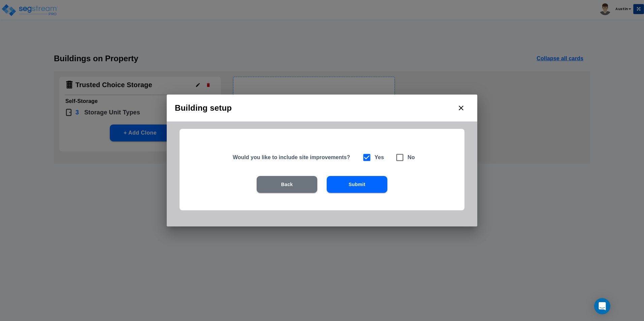 The width and height of the screenshot is (644, 321). I want to click on h6: No, so click(411, 157).